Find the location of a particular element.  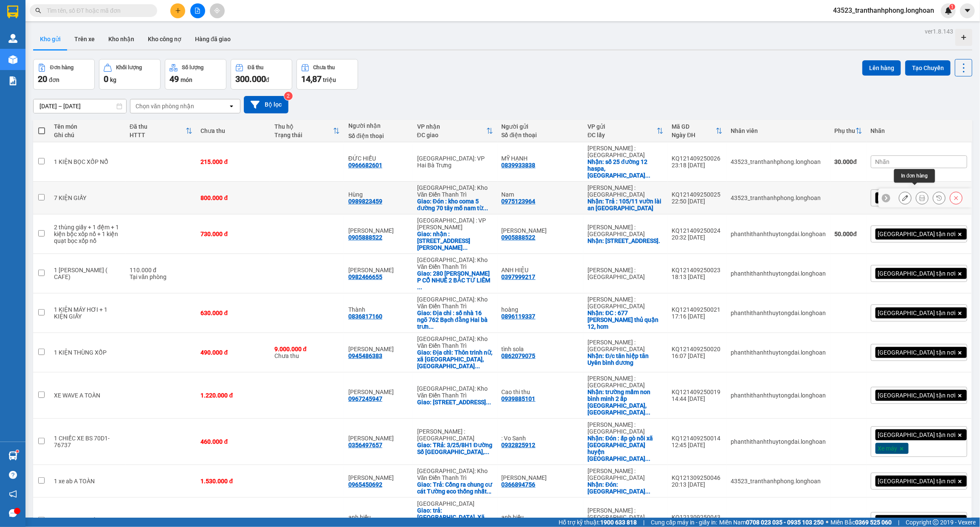

img: icon-new-feature is located at coordinates (948, 11).